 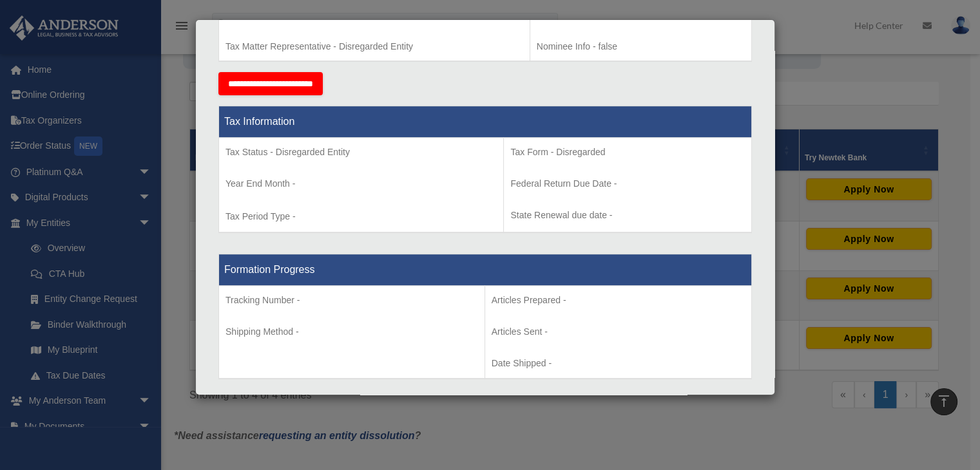 What do you see at coordinates (640, 46) in the screenshot?
I see `p: Nominee Info - false` at bounding box center [640, 46].